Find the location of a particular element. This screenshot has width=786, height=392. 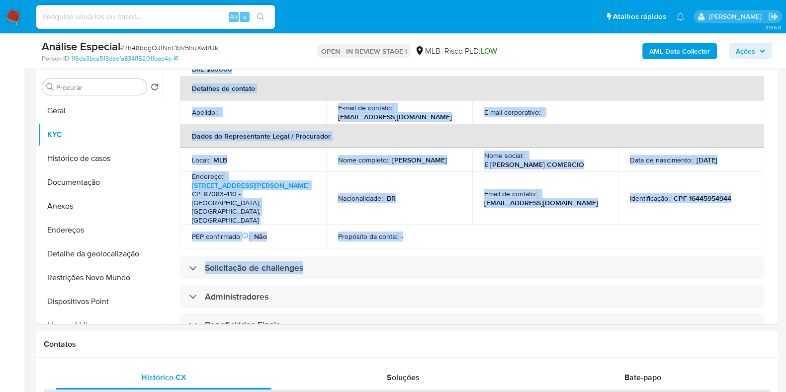

b: Person ID is located at coordinates (55, 59).